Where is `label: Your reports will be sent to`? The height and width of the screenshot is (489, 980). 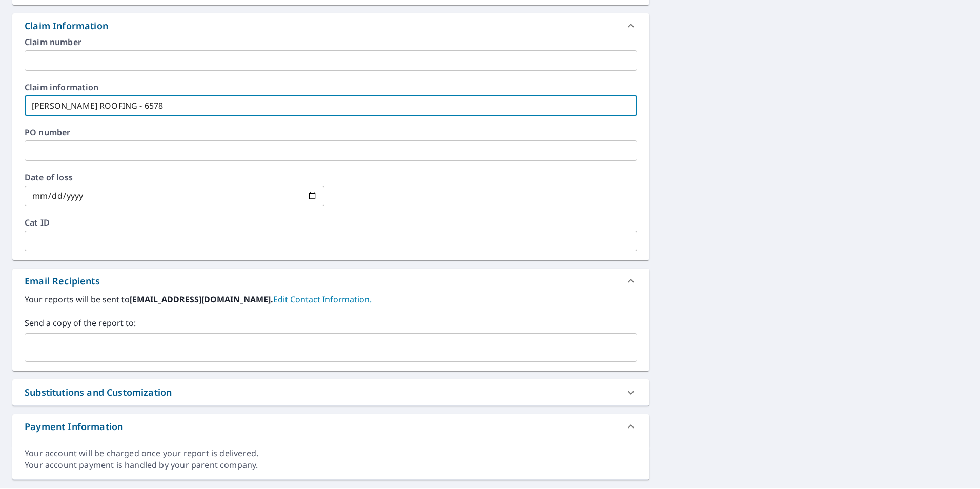 label: Your reports will be sent to is located at coordinates (331, 299).